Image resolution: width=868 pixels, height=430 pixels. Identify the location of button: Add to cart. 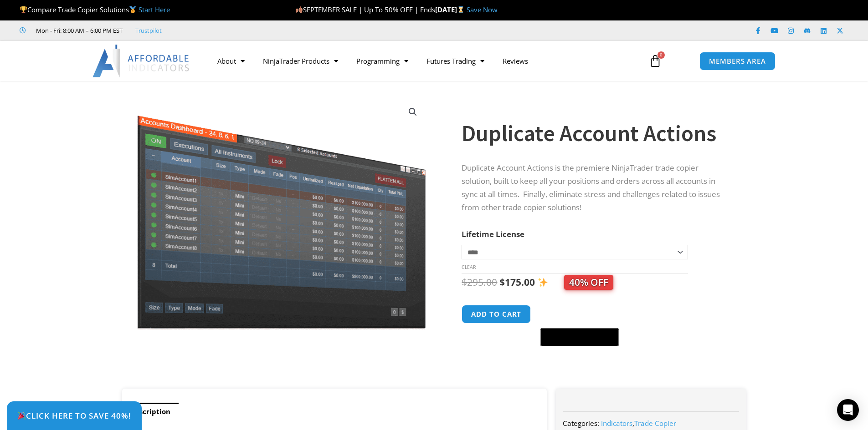
(496, 314).